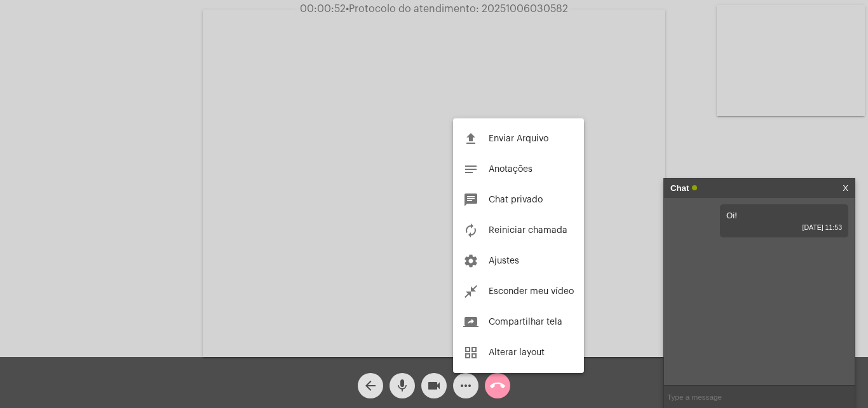 This screenshot has height=408, width=868. What do you see at coordinates (471, 261) in the screenshot?
I see `mat-icon: settings` at bounding box center [471, 261].